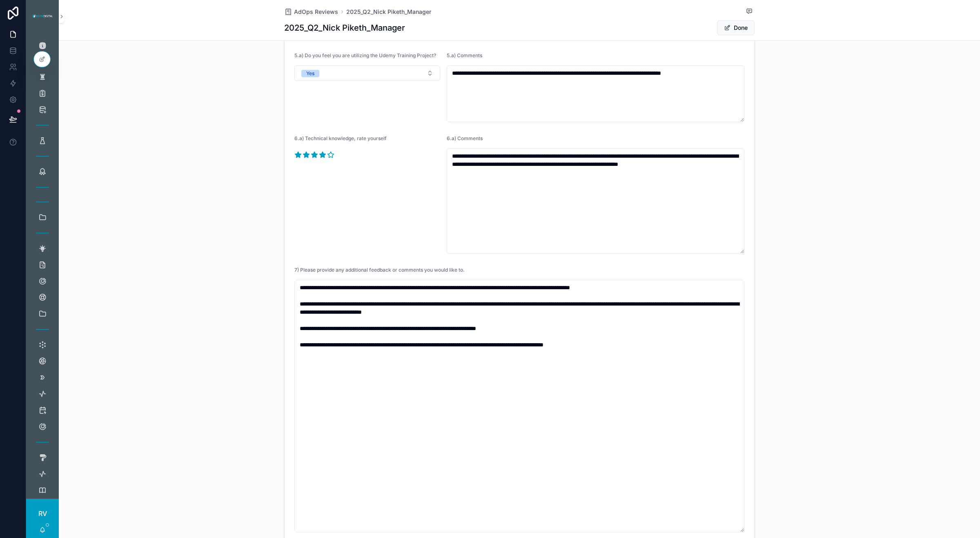  I want to click on span: RV, so click(42, 514).